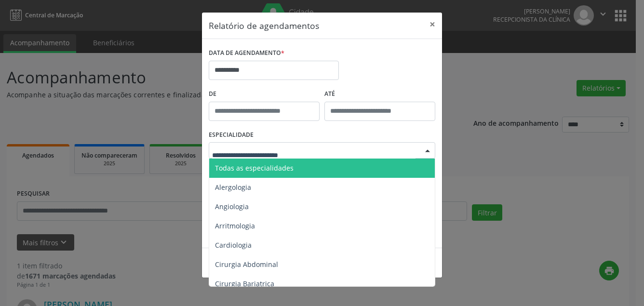 This screenshot has width=644, height=306. Describe the element at coordinates (233, 187) in the screenshot. I see `span: Alergologia` at that location.